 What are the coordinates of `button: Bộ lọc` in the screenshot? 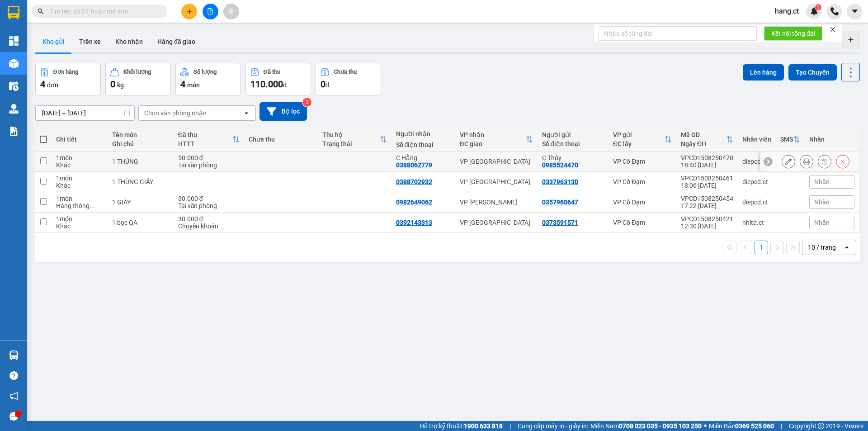 It's located at (283, 111).